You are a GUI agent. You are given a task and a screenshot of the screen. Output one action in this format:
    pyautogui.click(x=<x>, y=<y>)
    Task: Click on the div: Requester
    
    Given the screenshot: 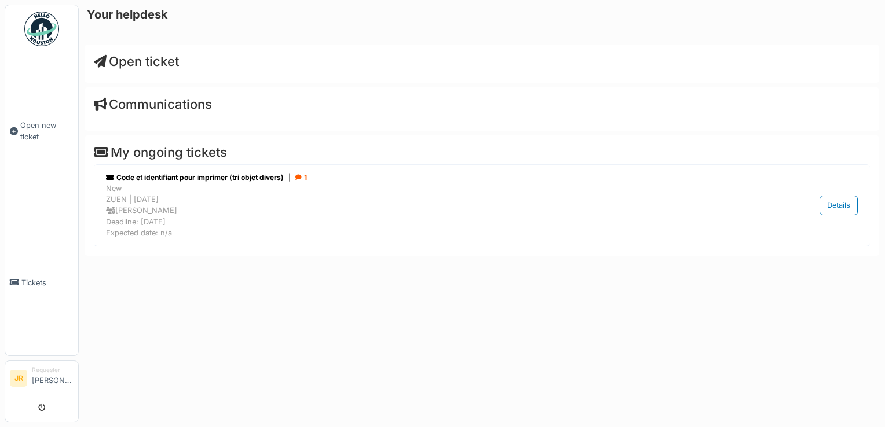 What is the action you would take?
    pyautogui.click(x=53, y=370)
    